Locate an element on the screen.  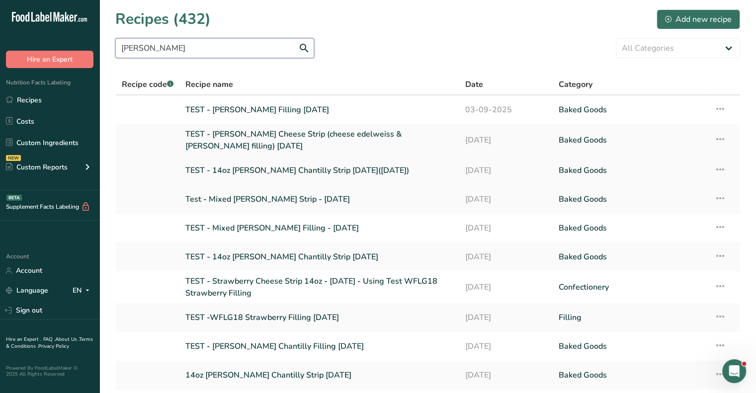
div: Custom Reports is located at coordinates (37, 167).